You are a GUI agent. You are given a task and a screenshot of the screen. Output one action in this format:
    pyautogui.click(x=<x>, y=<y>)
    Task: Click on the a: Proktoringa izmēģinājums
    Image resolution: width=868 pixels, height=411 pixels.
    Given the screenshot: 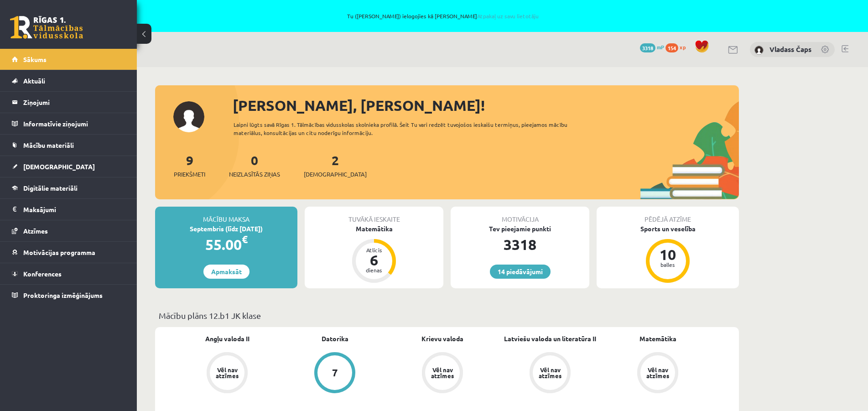 What is the action you would take?
    pyautogui.click(x=68, y=295)
    